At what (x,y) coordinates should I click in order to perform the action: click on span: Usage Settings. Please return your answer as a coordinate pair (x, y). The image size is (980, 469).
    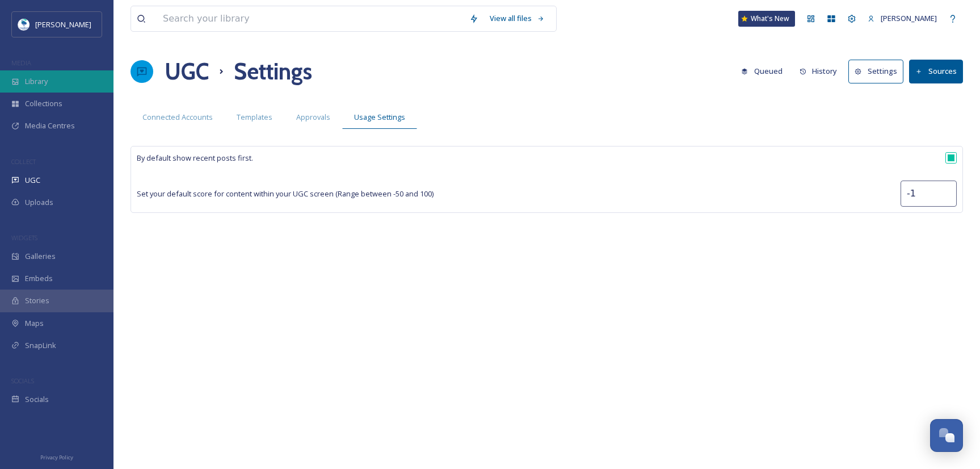
    Looking at the image, I should click on (379, 117).